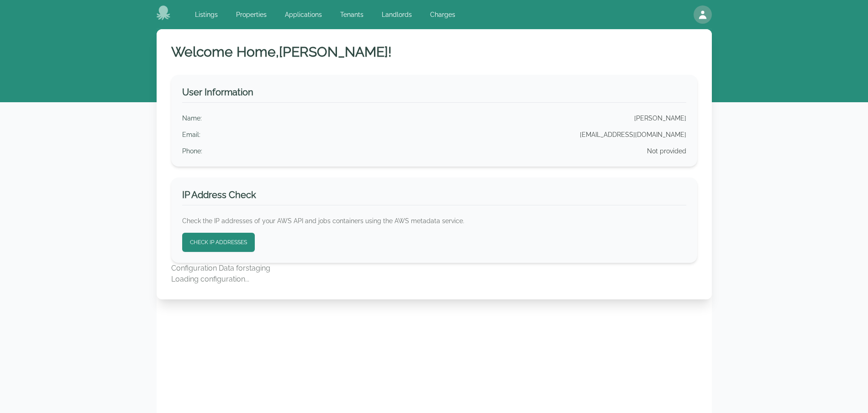  Describe the element at coordinates (666, 151) in the screenshot. I see `div: Not provided` at that location.